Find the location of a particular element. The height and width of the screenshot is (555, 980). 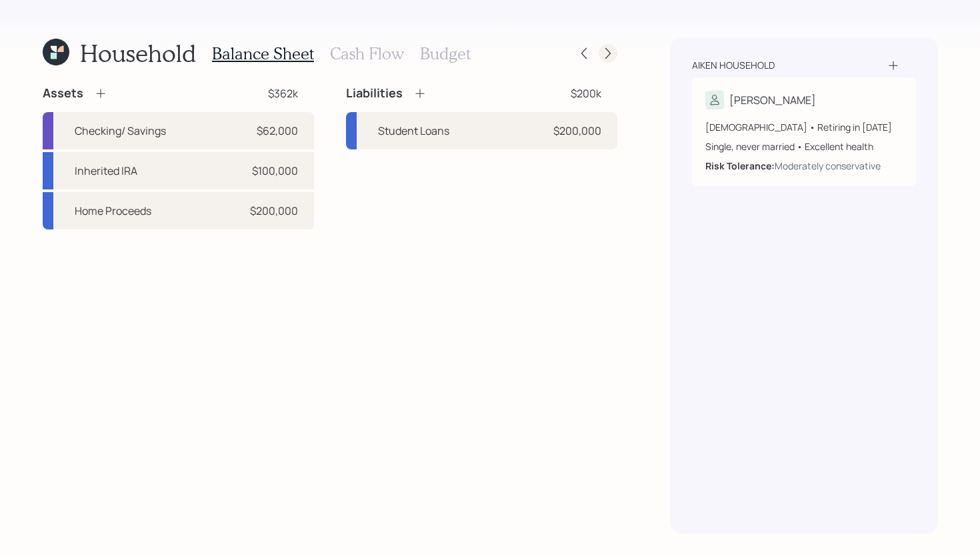

div: Aiken household is located at coordinates (733, 66).